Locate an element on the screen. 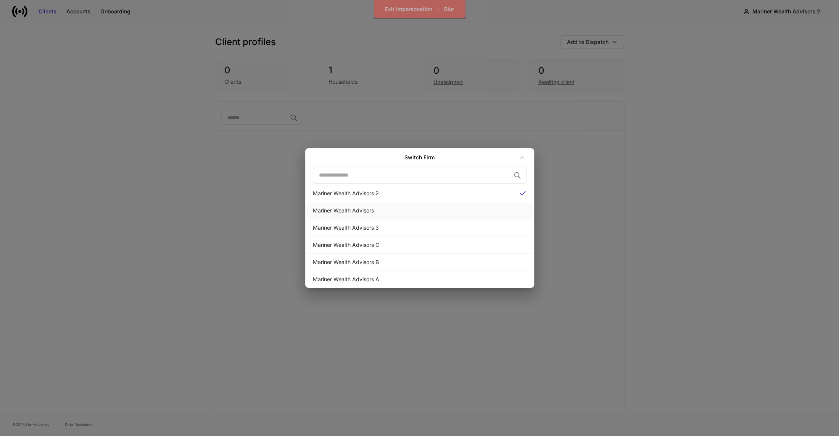 Image resolution: width=839 pixels, height=436 pixels. div: Mariner Wealth Advisors B is located at coordinates (420, 262).